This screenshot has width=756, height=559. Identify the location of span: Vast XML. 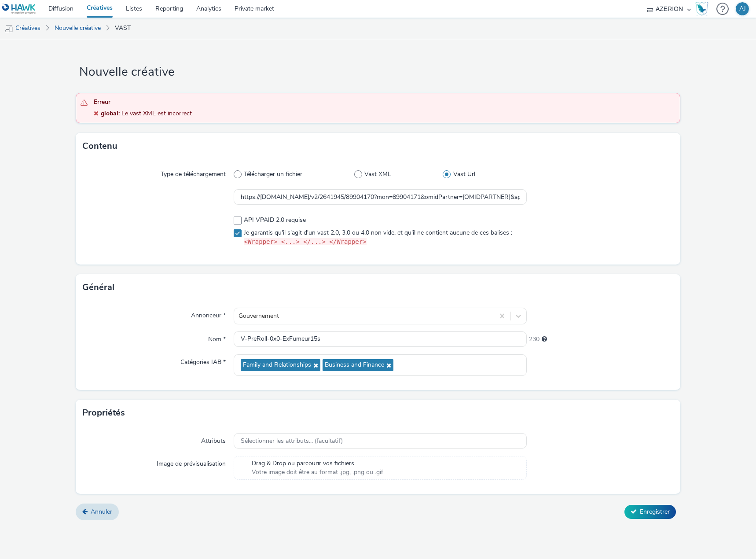
(378, 174).